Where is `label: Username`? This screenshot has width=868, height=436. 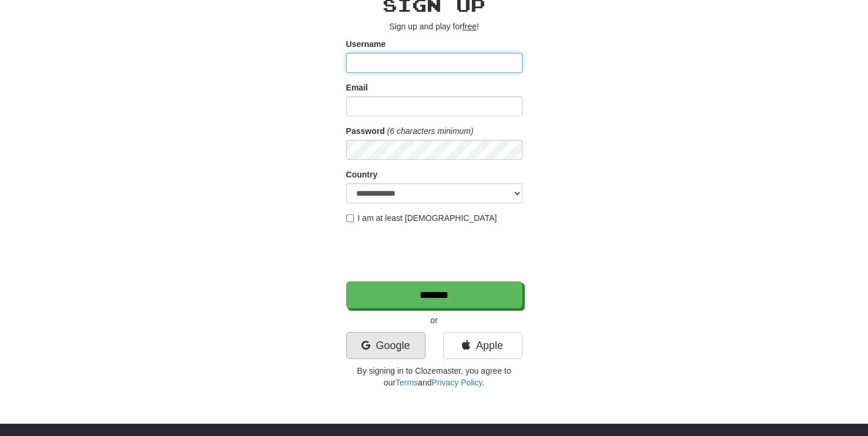 label: Username is located at coordinates (366, 44).